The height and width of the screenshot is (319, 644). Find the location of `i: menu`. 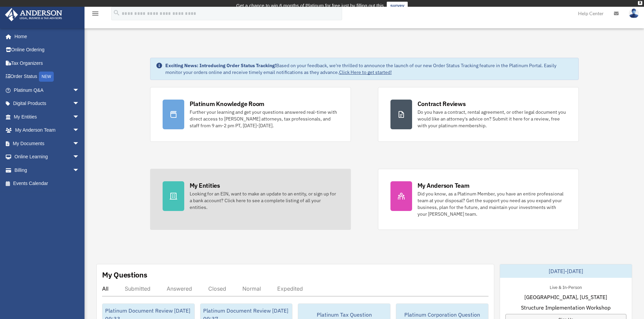

i: menu is located at coordinates (95, 13).